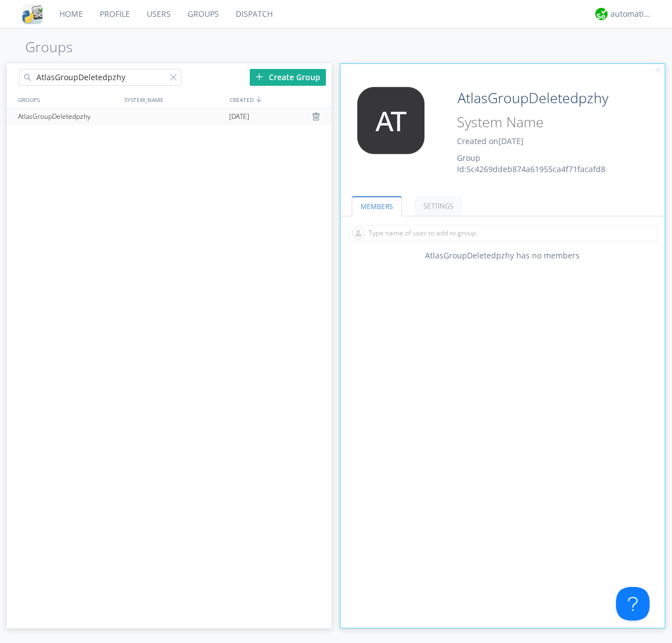 This screenshot has height=643, width=672. Describe the element at coordinates (503, 256) in the screenshot. I see `div: AtlasGroupDeletedpzhy has no members` at that location.